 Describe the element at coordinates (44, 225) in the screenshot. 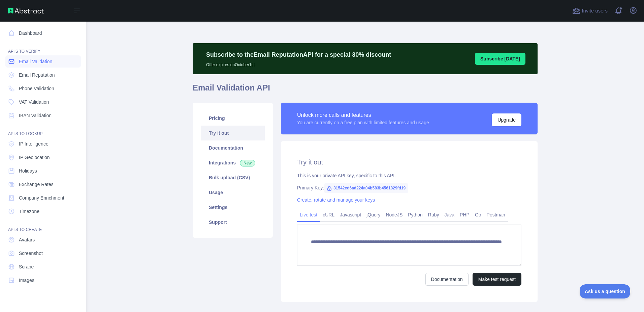

I see `div: API'S TO CREATE` at that location.